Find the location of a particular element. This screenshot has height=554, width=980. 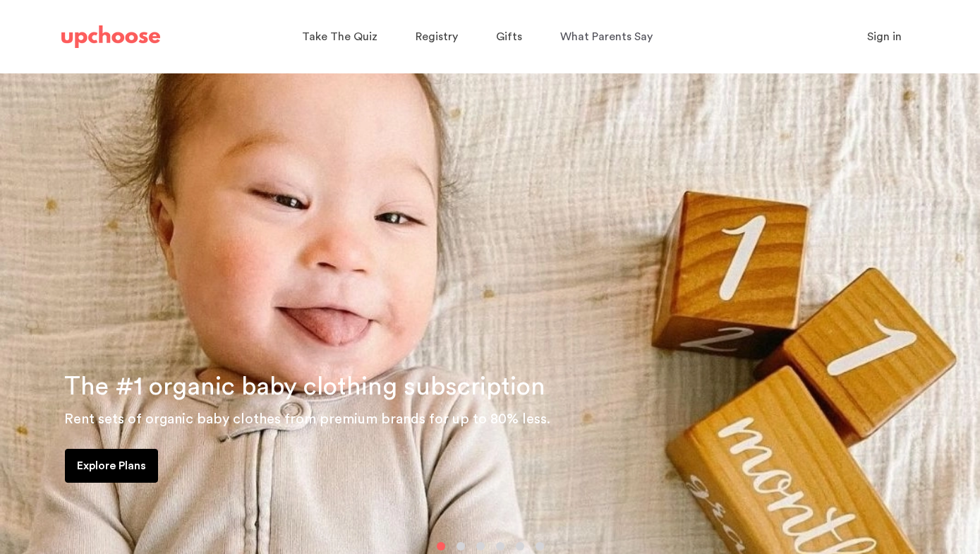

span: The #1 organic baby clothing subscription is located at coordinates (305, 387).